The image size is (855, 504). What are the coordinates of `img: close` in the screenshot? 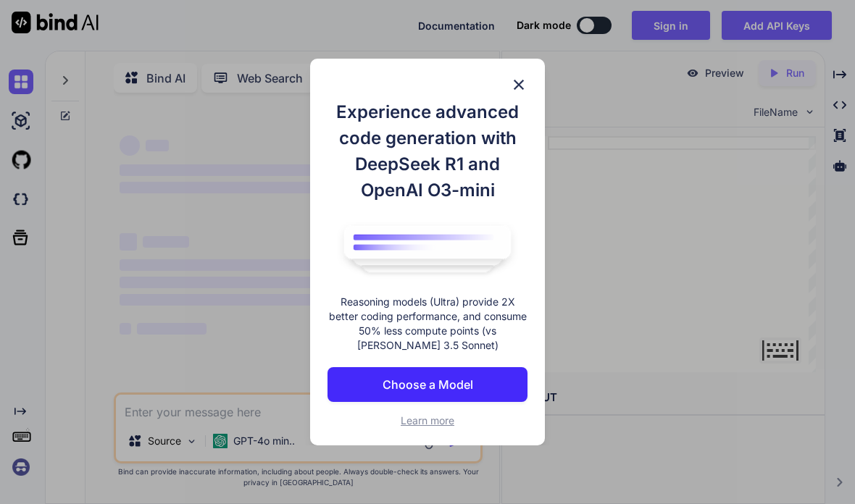 It's located at (519, 85).